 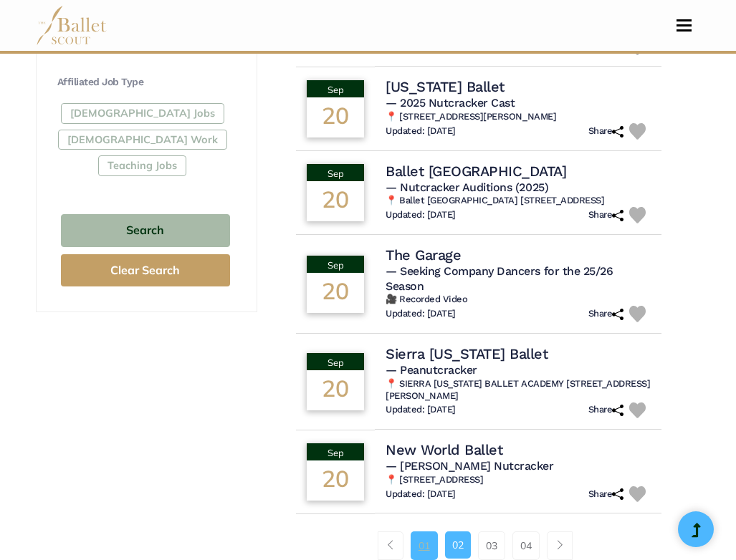 What do you see at coordinates (479, 546) in the screenshot?
I see `nav: Page navigation example` at bounding box center [479, 546].